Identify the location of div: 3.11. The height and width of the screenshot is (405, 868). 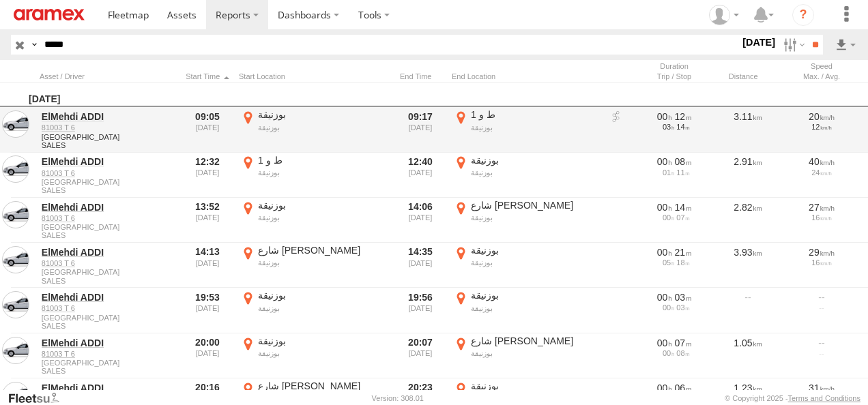
(748, 130).